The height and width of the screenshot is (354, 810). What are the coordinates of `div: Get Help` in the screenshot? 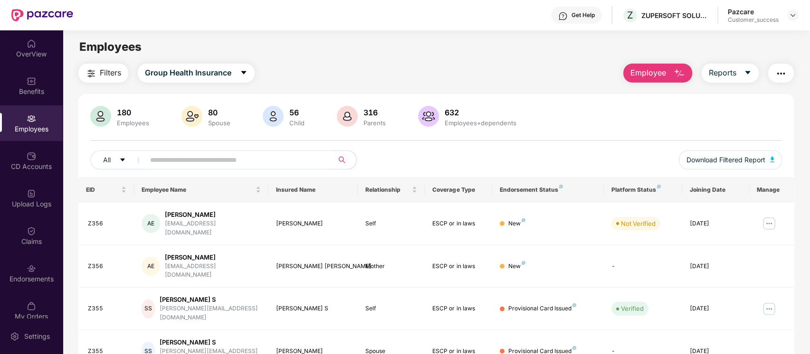 It's located at (583, 15).